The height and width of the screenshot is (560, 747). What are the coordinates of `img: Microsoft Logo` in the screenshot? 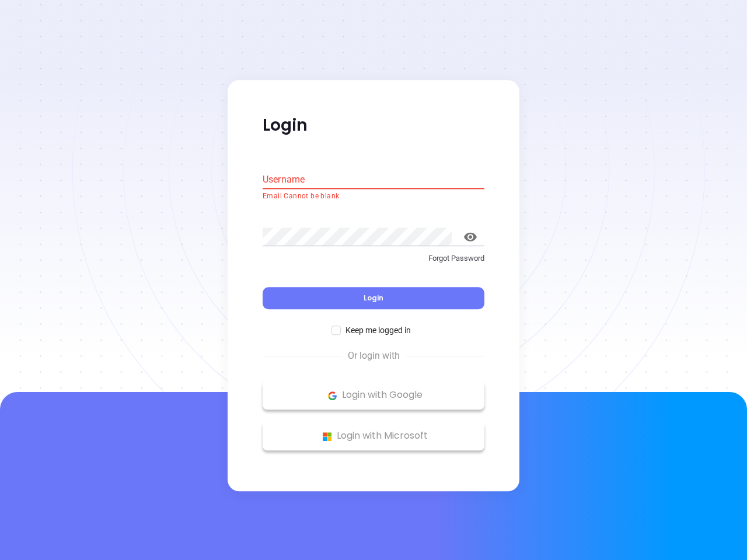 It's located at (327, 436).